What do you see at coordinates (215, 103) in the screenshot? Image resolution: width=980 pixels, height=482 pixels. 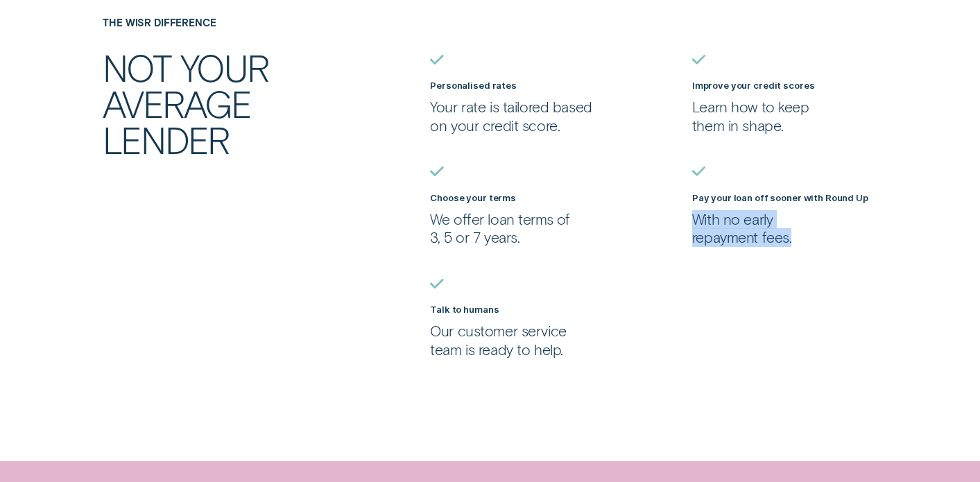 I see `h2: Not your average lender` at bounding box center [215, 103].